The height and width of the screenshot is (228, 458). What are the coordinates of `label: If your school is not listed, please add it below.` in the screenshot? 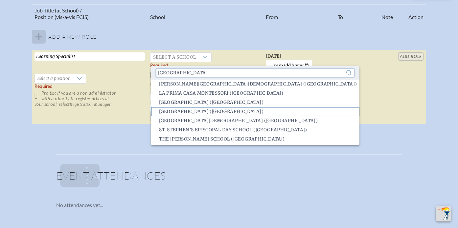 It's located at (195, 88).